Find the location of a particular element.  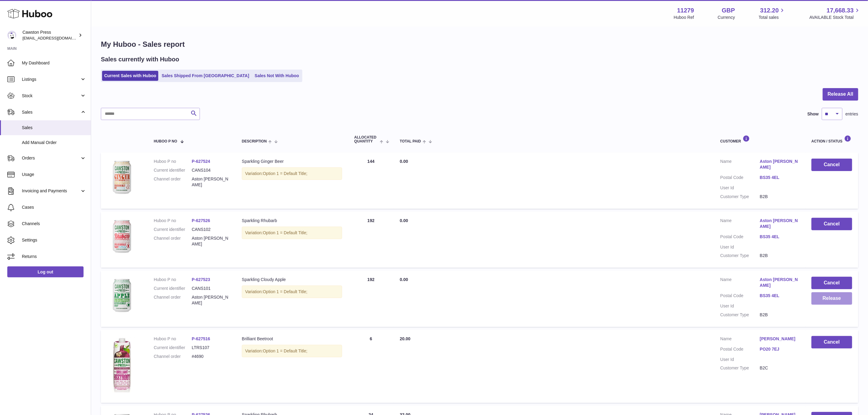

div: Brilliant Beetroot is located at coordinates (292, 339).